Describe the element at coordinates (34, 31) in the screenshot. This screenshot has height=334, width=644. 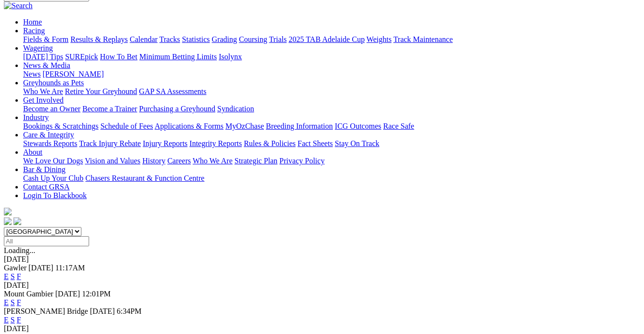
I see `a: Racing` at that location.